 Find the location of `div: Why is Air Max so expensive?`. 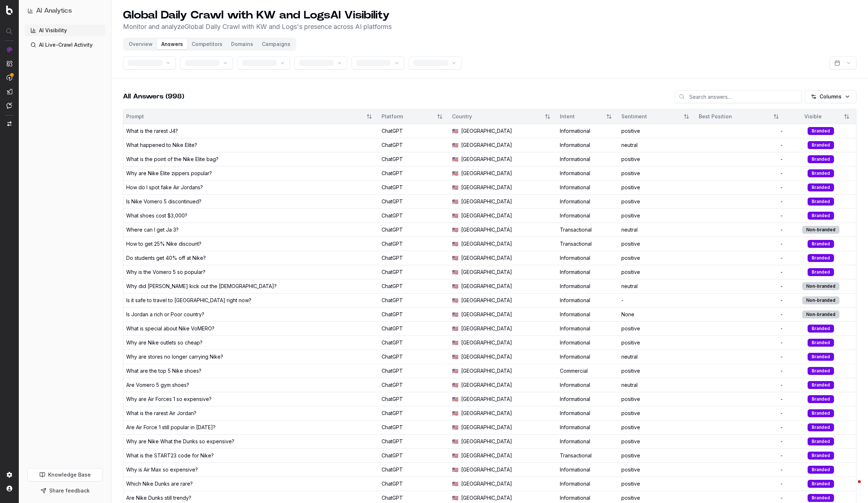

div: Why is Air Max so expensive? is located at coordinates (162, 470).